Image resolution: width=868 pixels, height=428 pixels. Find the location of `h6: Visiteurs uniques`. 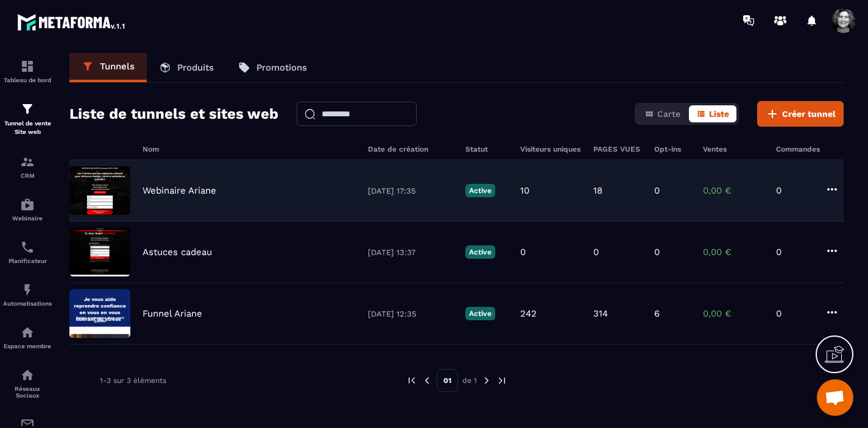

h6: Visiteurs uniques is located at coordinates (551, 149).